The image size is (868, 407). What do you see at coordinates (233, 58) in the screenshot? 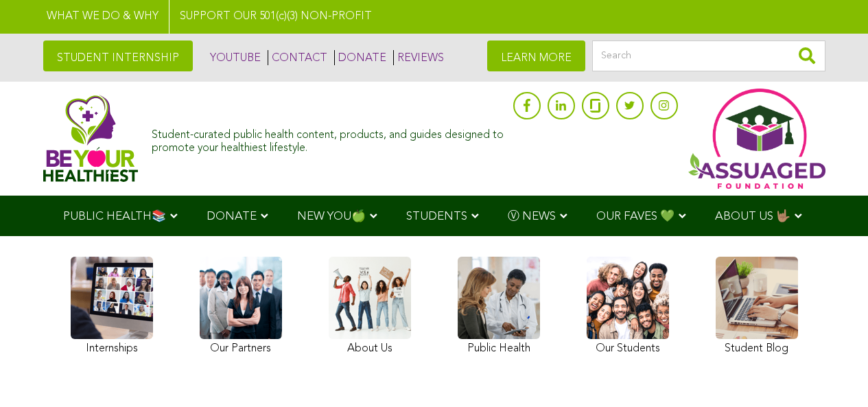
I see `a: YOUTUBE` at bounding box center [233, 58].